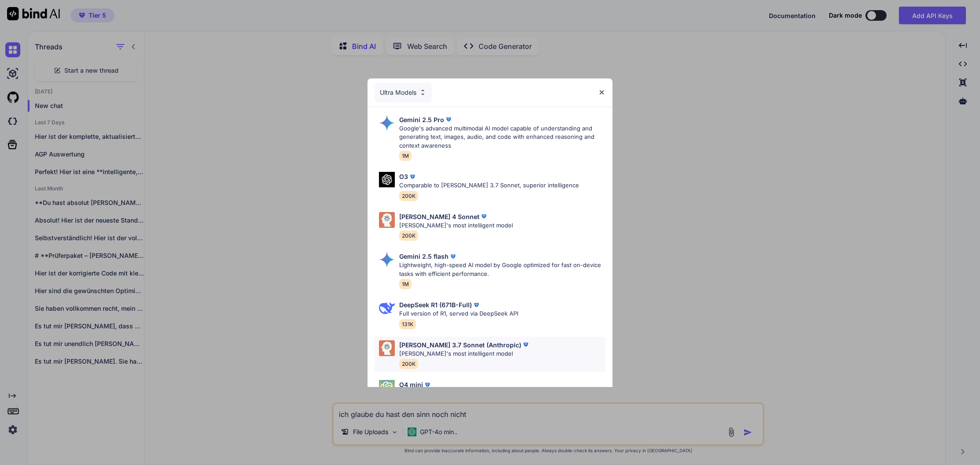 This screenshot has height=465, width=980. What do you see at coordinates (458, 314) in the screenshot?
I see `p: Full version of R1, served via DeepSeek API` at bounding box center [458, 314].